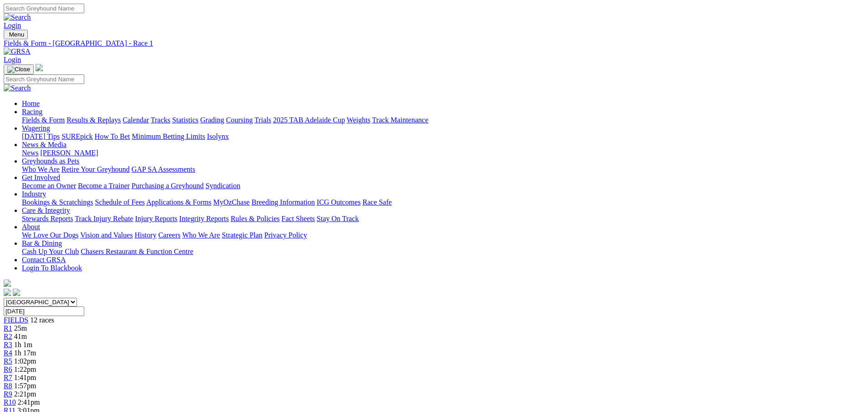 The image size is (868, 412). I want to click on span: FIELDS, so click(16, 319).